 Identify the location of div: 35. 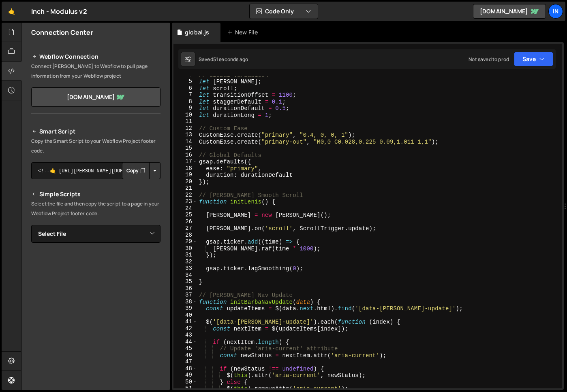
(185, 282).